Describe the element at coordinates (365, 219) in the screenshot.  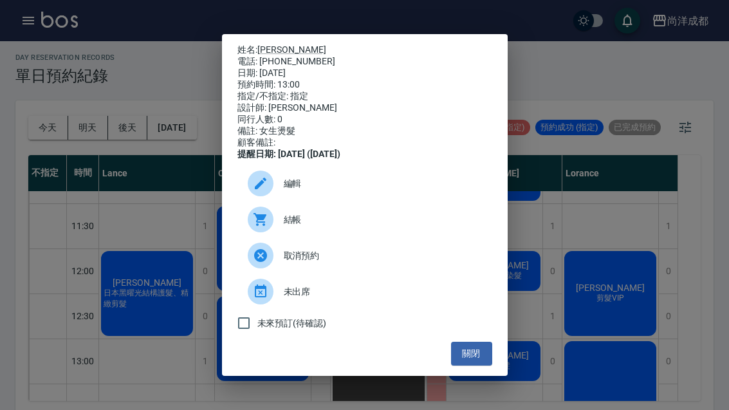
I see `a: 結帳` at that location.